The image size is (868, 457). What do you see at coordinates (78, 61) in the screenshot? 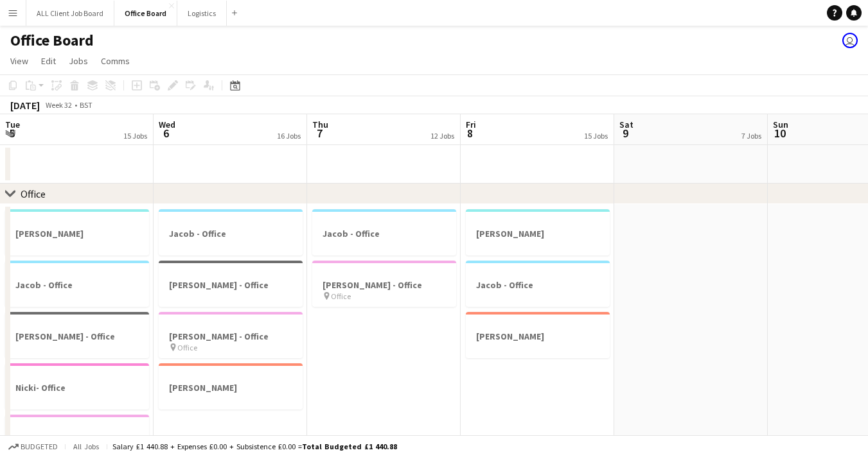
I see `a: Jobs` at bounding box center [78, 61].